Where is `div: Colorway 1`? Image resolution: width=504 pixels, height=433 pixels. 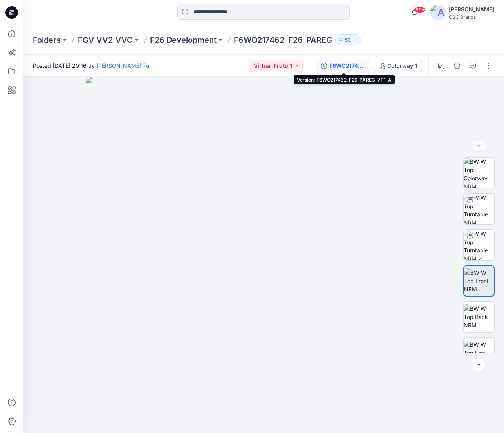 div: Colorway 1 is located at coordinates (402, 66).